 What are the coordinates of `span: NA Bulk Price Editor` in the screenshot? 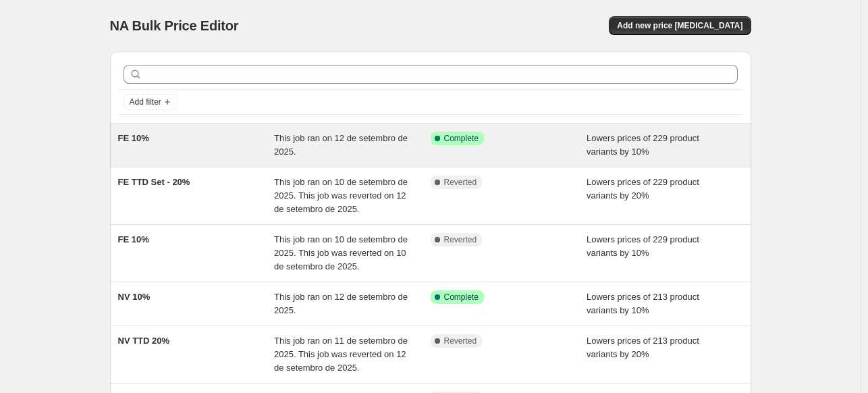 It's located at (174, 25).